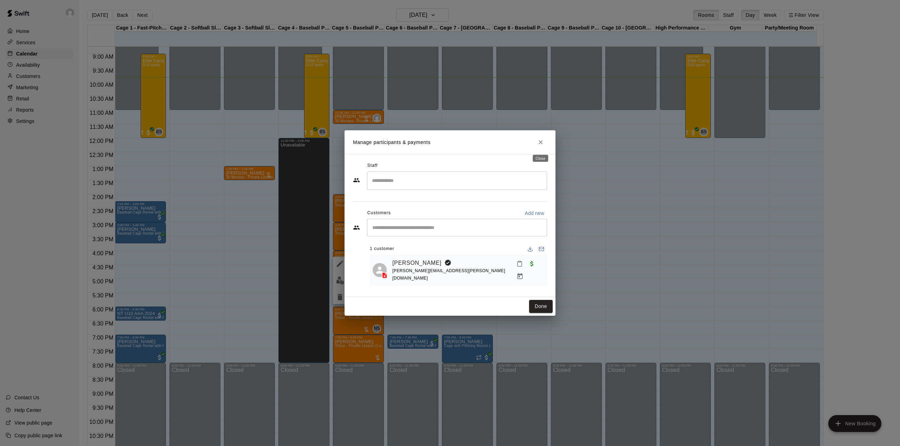 The width and height of the screenshot is (900, 446). Describe the element at coordinates (530, 249) in the screenshot. I see `button: Download list` at that location.